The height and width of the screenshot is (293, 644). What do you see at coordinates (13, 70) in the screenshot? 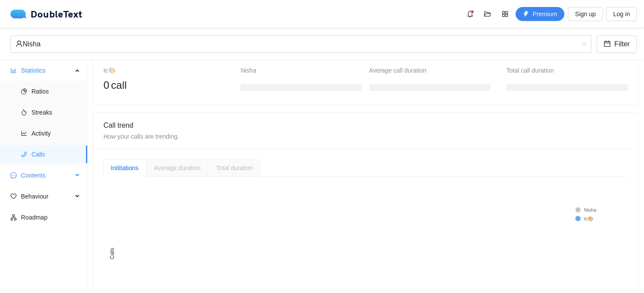
I see `span: bar-chart` at bounding box center [13, 70].